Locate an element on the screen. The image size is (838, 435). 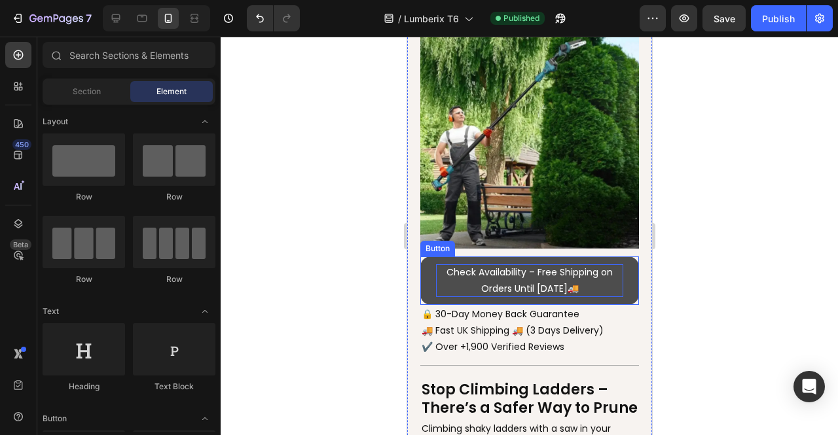
div: Open Intercom Messenger is located at coordinates (809, 387).